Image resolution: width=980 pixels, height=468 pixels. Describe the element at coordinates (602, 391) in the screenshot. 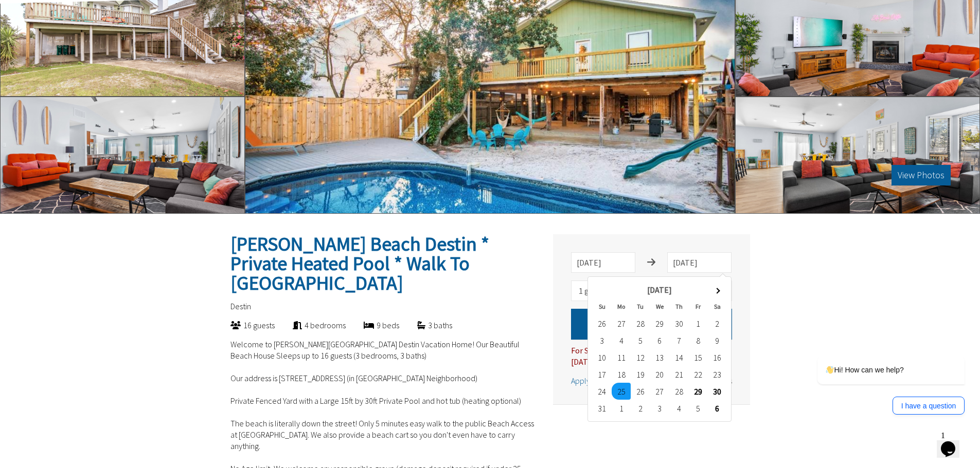

I see `td: 24` at that location.